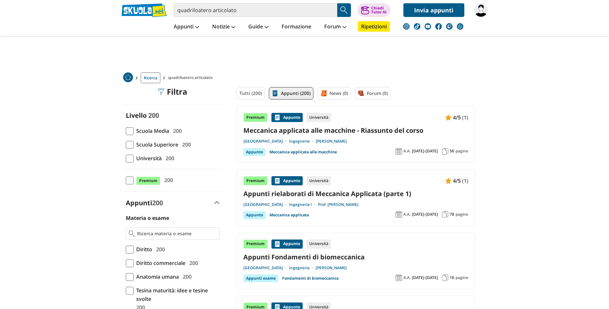 This screenshot has height=309, width=609. Describe the element at coordinates (374, 26) in the screenshot. I see `a: Ripetizioni` at that location.